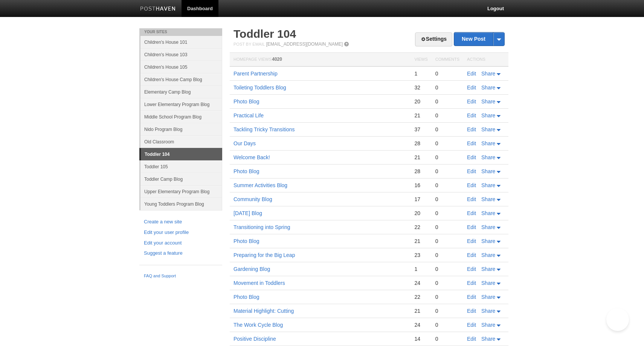 The width and height of the screenshot is (644, 346). What do you see at coordinates (421, 130) in the screenshot?
I see `div: 37` at bounding box center [421, 130].